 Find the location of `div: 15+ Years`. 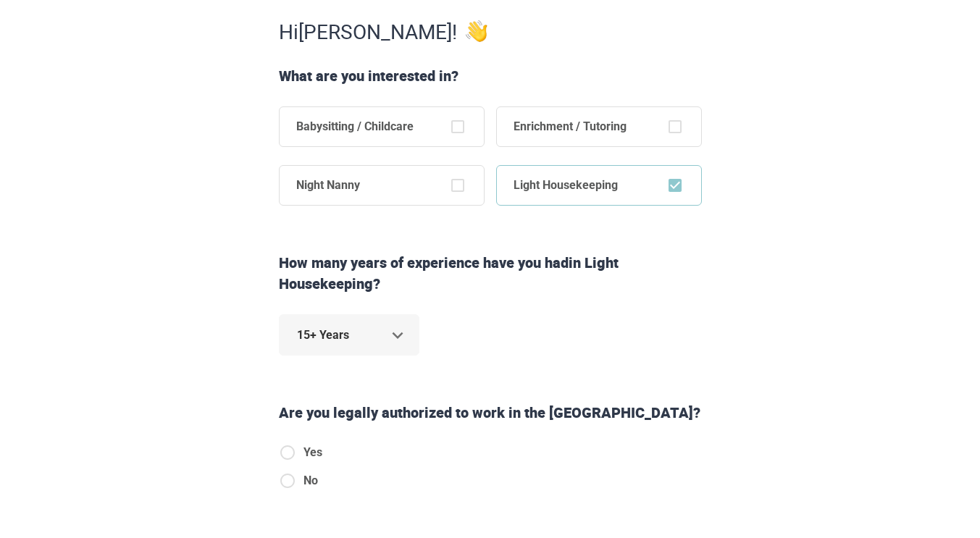

div: 15+ Years is located at coordinates (349, 335).